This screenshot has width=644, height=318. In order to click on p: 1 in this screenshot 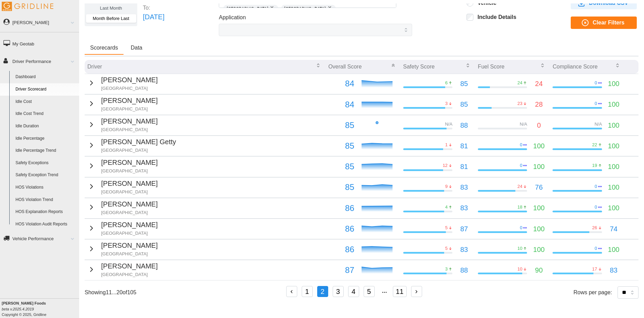, I will do `click(446, 145)`.